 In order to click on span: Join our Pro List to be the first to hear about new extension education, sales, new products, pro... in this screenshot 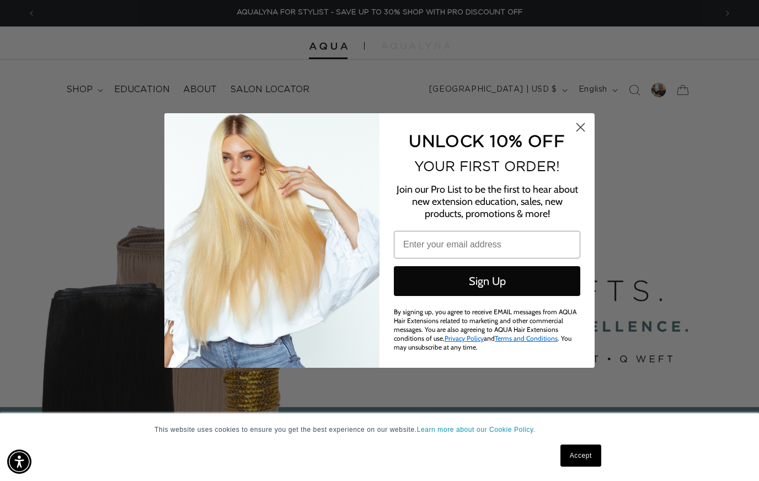, I will do `click(487, 201)`.